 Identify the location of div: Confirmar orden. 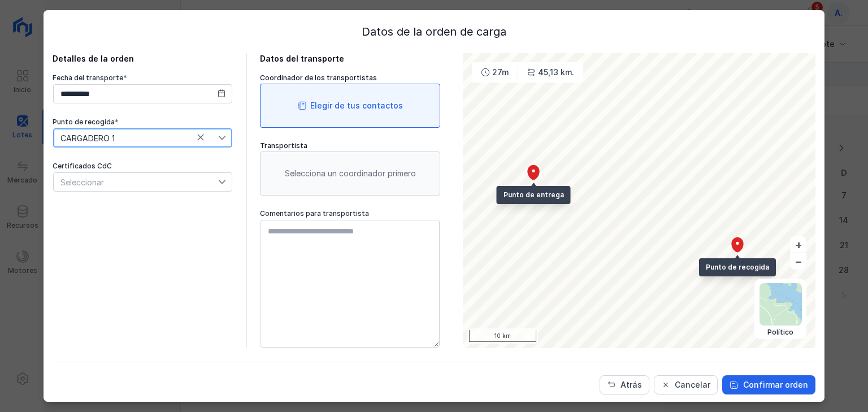
(776, 385).